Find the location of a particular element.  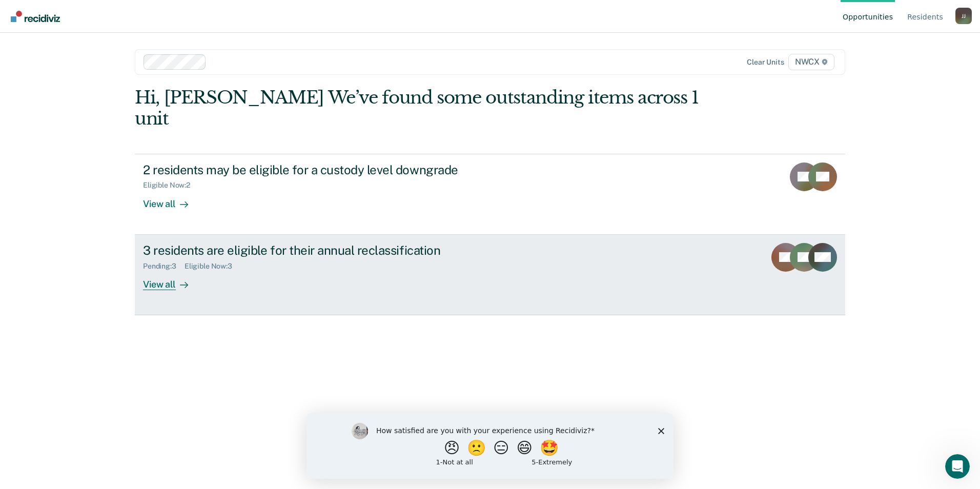

div: How satisfied are you with your experience using Recidiviz? is located at coordinates (188, 18).